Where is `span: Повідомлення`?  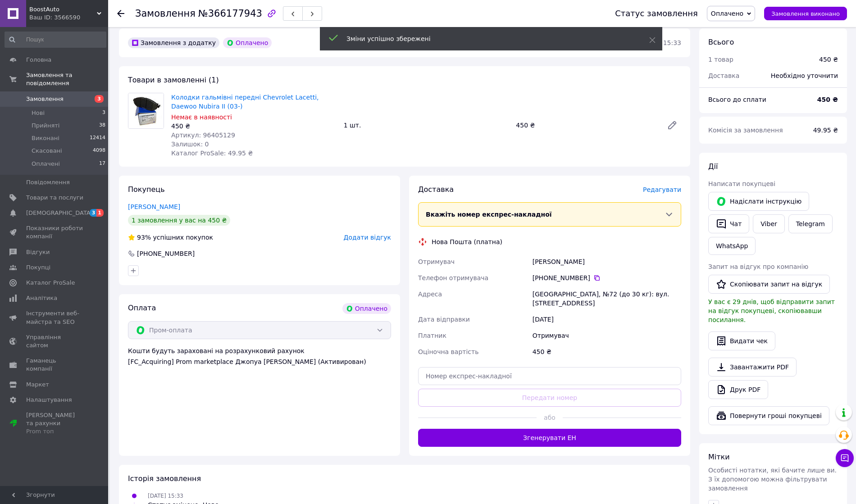
span: Повідомлення is located at coordinates (48, 182).